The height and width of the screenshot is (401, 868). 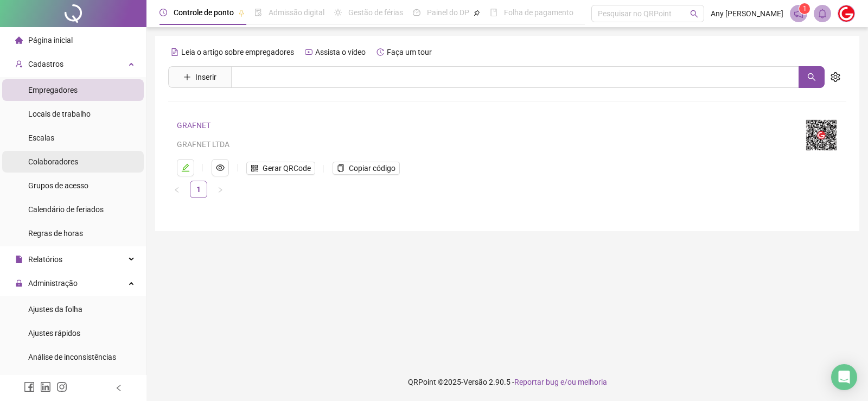 I want to click on span: clock-circle, so click(x=163, y=12).